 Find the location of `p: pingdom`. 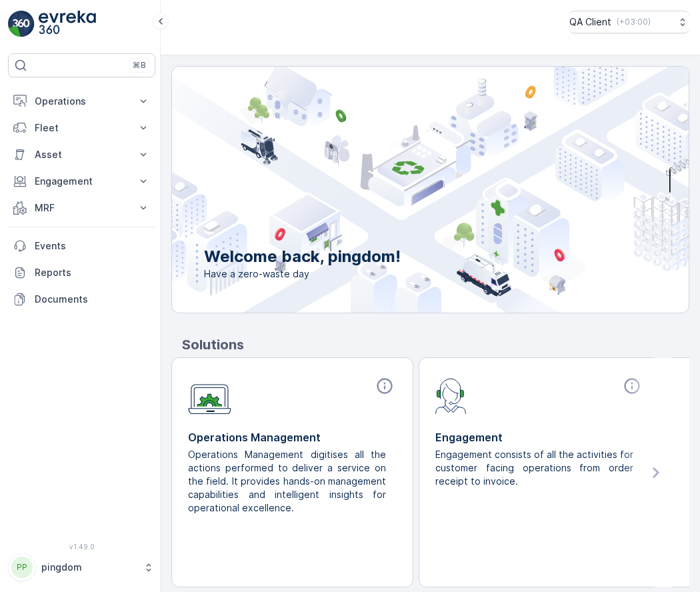

p: pingdom is located at coordinates (89, 568).